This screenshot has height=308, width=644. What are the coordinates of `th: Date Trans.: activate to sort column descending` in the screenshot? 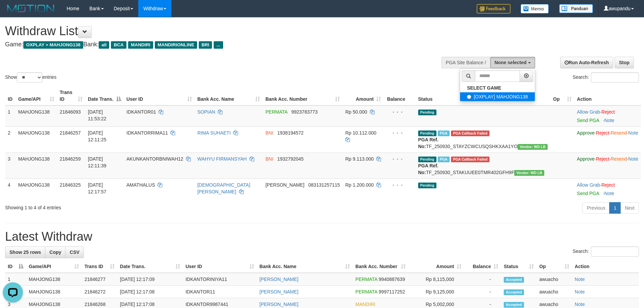 It's located at (105, 96).